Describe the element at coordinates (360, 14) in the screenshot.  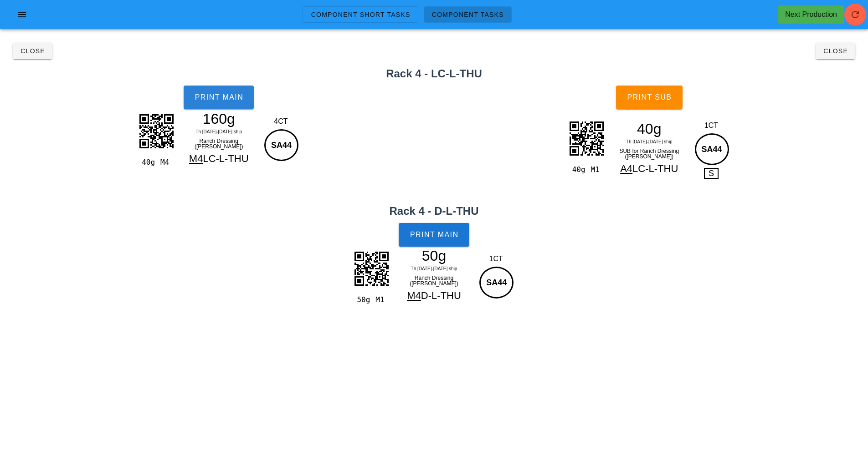
I see `span: Component Short Tasks` at that location.